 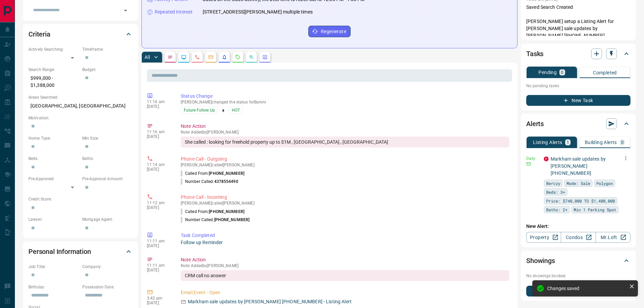 What do you see at coordinates (60, 252) in the screenshot?
I see `h2: Personal Information` at bounding box center [60, 252].